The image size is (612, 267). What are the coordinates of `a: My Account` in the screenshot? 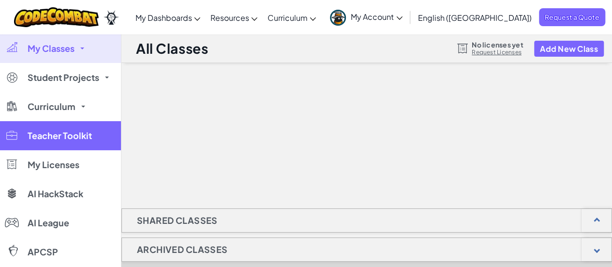 It's located at (367, 17).